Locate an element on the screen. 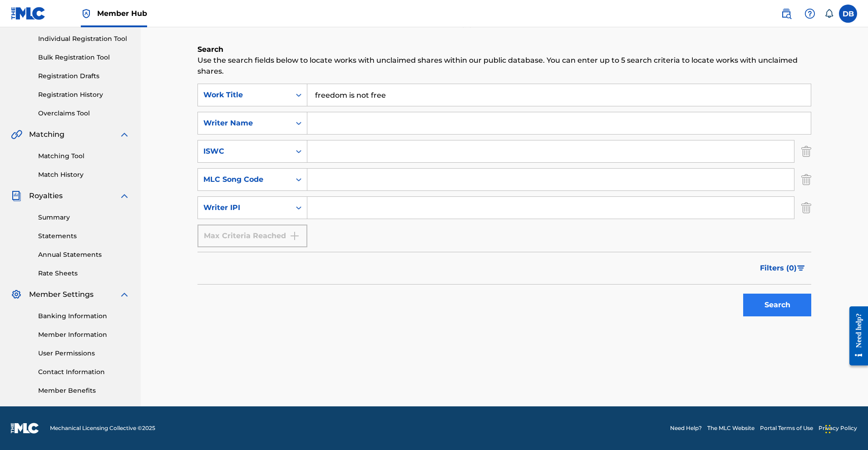  img: filter is located at coordinates (801, 268).